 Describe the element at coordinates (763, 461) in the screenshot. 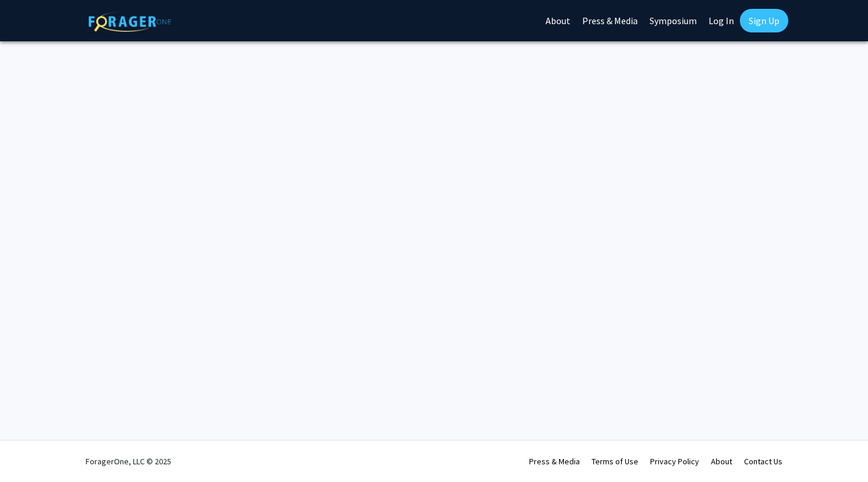

I see `a: Contact Us` at that location.